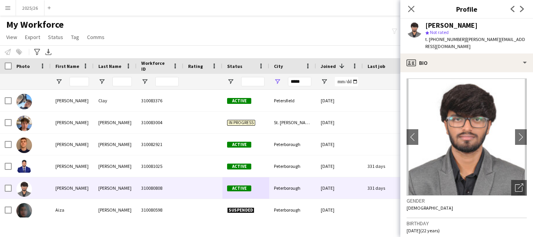  I want to click on div: Bio, so click(466, 63).